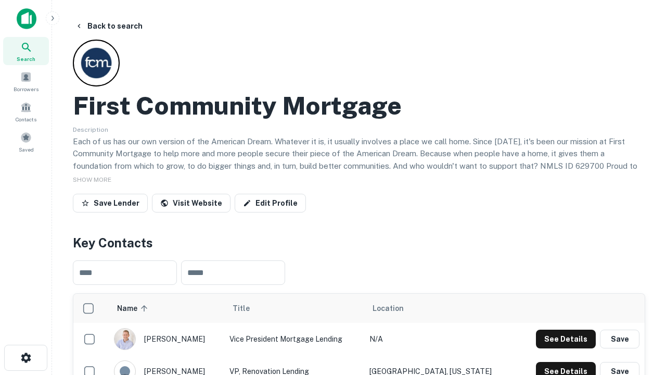 The image size is (666, 375). I want to click on a: Saved, so click(26, 141).